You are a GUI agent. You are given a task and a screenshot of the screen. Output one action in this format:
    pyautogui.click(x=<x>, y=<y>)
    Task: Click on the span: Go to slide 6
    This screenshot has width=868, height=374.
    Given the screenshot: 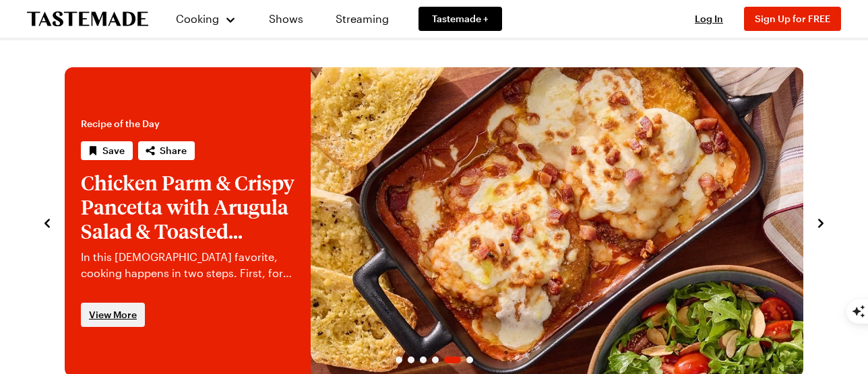 What is the action you would take?
    pyautogui.click(x=470, y=360)
    